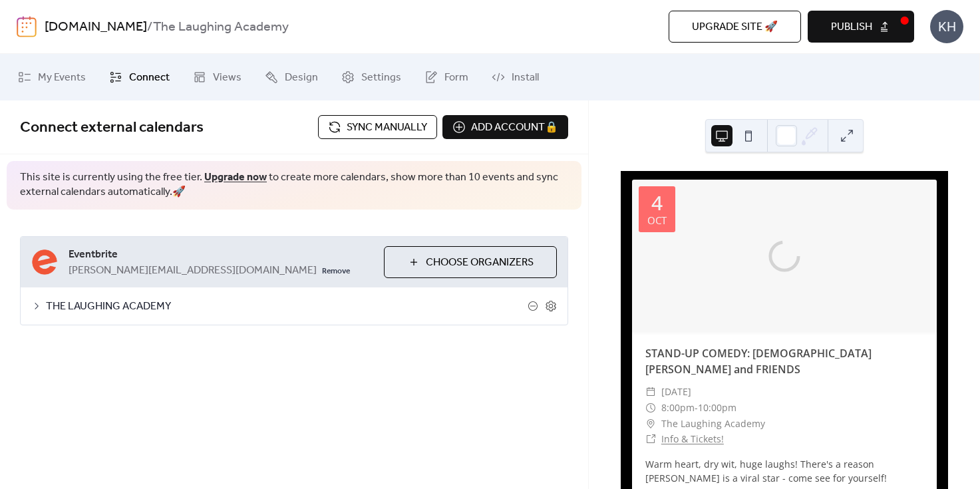 This screenshot has width=980, height=489. I want to click on span: Sync manually, so click(386, 127).